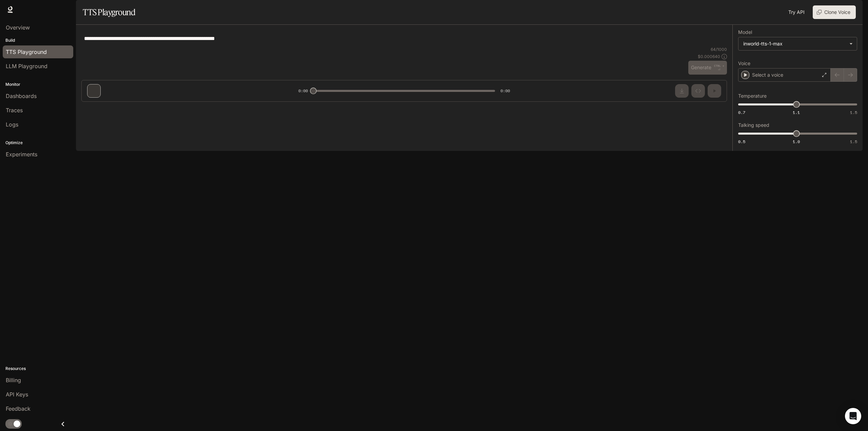 The image size is (868, 431). I want to click on button: Clone Voice, so click(834, 12).